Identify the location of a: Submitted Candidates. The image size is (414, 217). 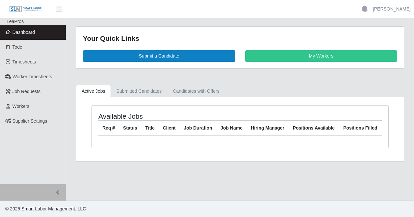
(139, 91).